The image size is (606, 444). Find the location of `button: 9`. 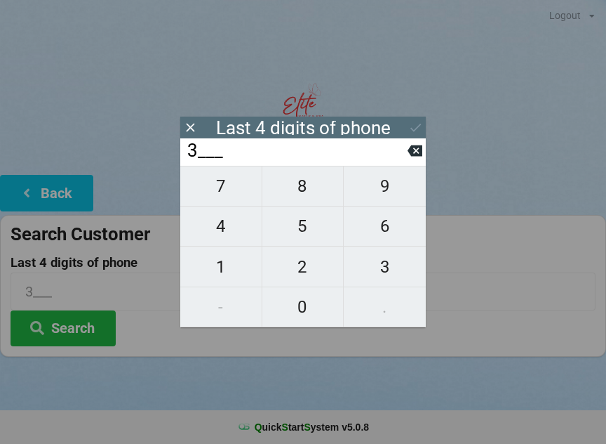

button: 9 is located at coordinates (385, 186).